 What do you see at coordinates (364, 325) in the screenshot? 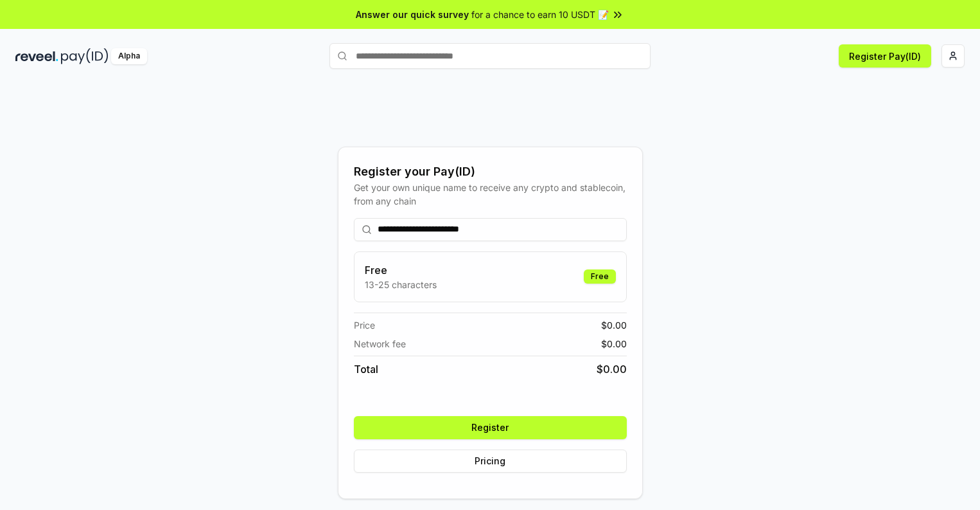
I see `span: Price` at bounding box center [364, 325].